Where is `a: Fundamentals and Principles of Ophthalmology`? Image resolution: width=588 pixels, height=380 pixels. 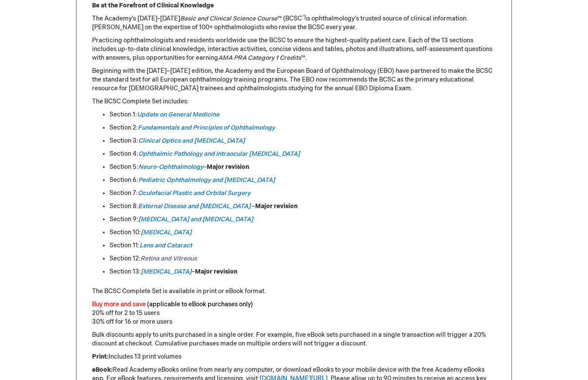 a: Fundamentals and Principles of Ophthalmology is located at coordinates (207, 127).